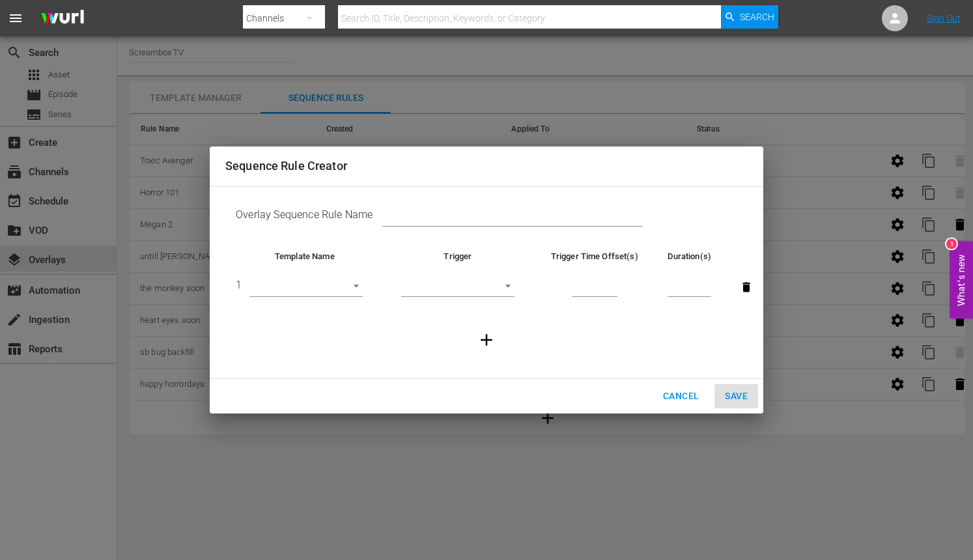 This screenshot has height=560, width=973. What do you see at coordinates (952, 245) in the screenshot?
I see `div: 1` at bounding box center [952, 245].